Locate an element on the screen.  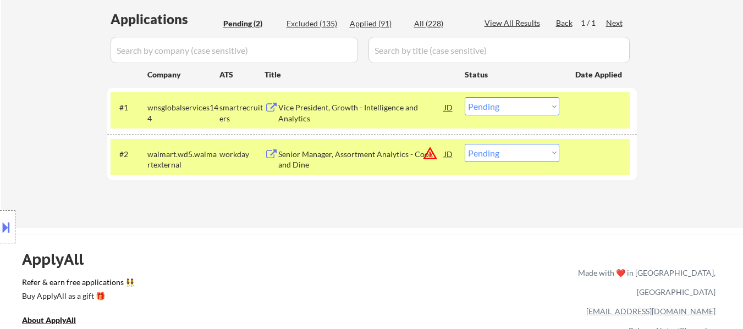
div: Vice President, Growth - Intelligence and Analytics is located at coordinates (361, 113).